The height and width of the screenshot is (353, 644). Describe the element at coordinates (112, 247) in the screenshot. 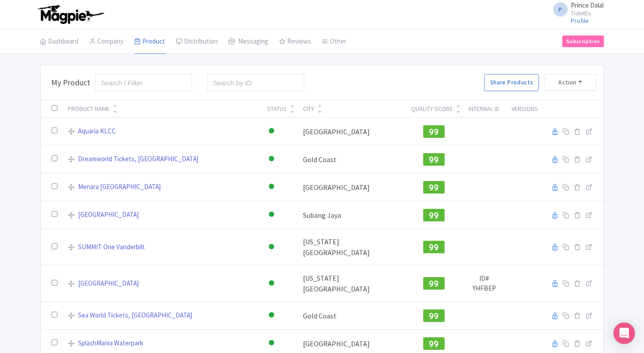

I see `a: SUMMIT One Vanderbilt` at that location.